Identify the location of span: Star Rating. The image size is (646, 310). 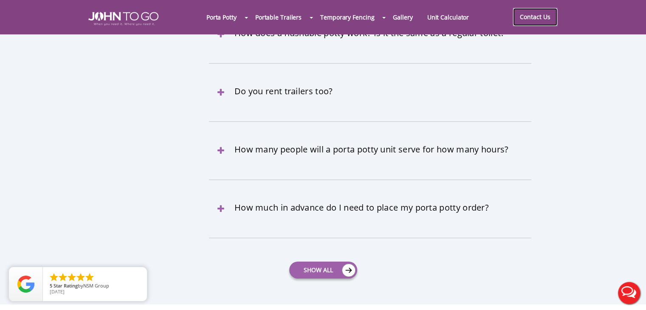
(65, 285).